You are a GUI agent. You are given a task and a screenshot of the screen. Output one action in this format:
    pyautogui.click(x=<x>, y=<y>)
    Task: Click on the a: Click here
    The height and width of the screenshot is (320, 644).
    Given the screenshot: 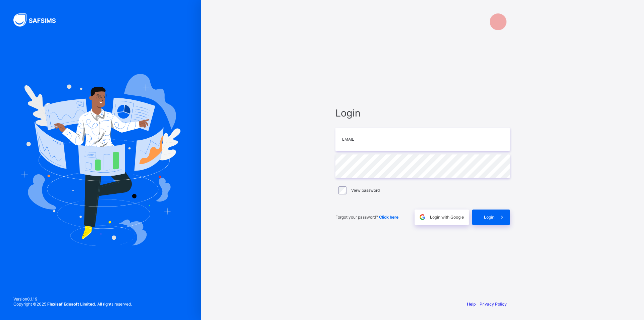 What is the action you would take?
    pyautogui.click(x=388, y=217)
    